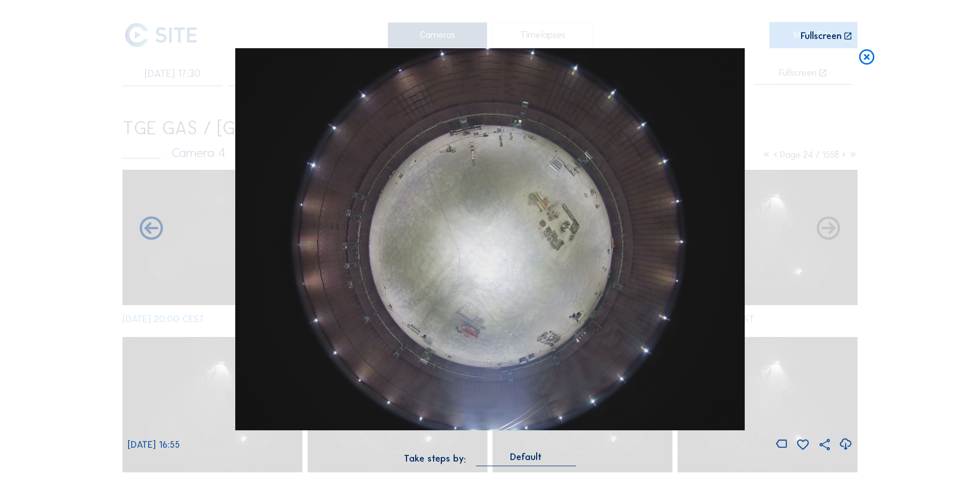  I want to click on div: Fullscreen, so click(821, 36).